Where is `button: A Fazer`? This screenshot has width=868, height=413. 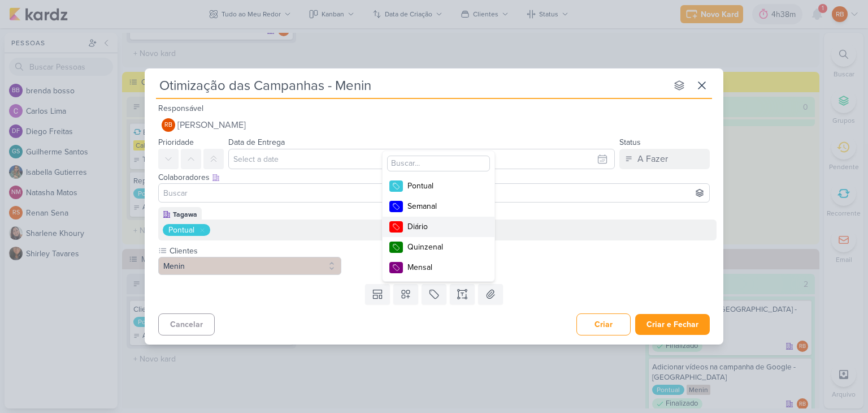
button: A Fazer is located at coordinates (665, 159).